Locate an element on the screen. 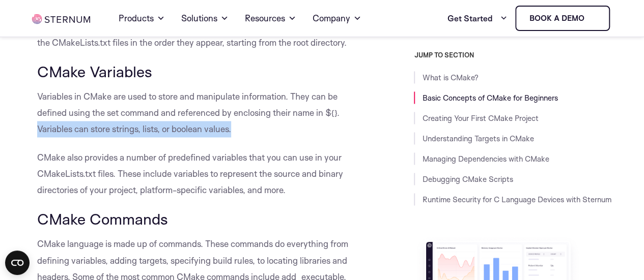  a: Runtime Security for C Language Devices with Sternum is located at coordinates (516, 199).